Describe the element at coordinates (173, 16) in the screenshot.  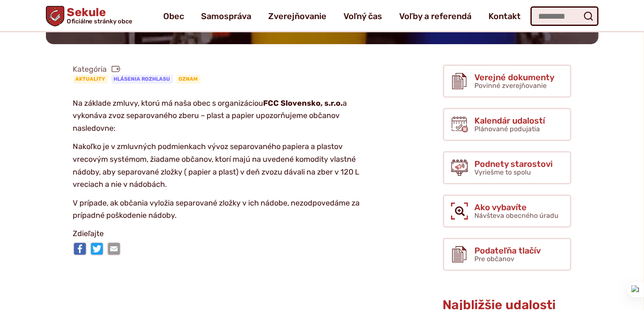
I see `a: Obec` at that location.